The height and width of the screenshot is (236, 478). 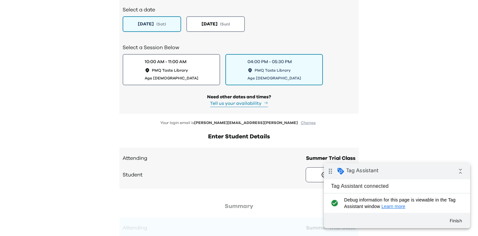 What do you see at coordinates (132, 175) in the screenshot?
I see `span: Student` at bounding box center [132, 175].